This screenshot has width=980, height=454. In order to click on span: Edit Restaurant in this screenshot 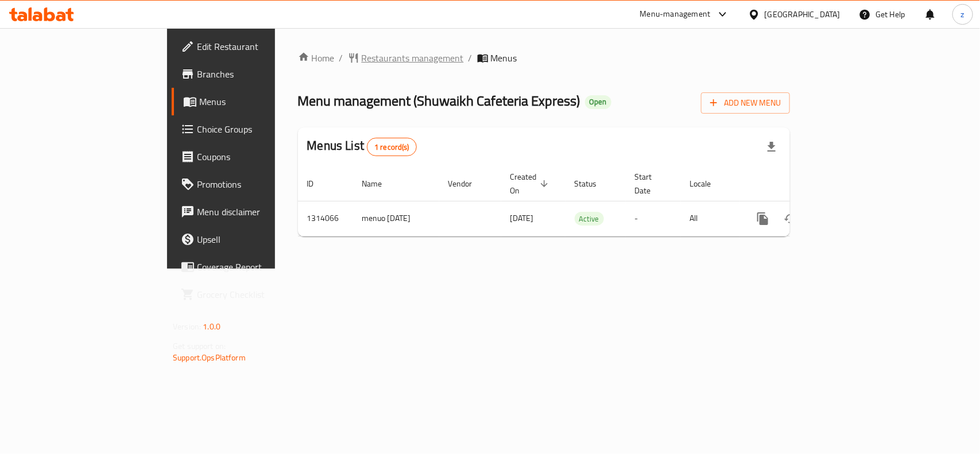, I will do `click(259, 47)`.